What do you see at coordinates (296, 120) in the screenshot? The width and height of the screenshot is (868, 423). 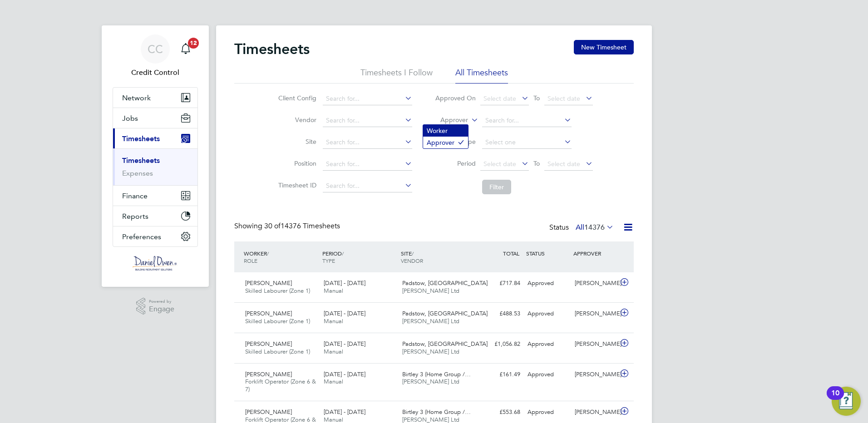 I see `label: Vendor` at bounding box center [296, 120].